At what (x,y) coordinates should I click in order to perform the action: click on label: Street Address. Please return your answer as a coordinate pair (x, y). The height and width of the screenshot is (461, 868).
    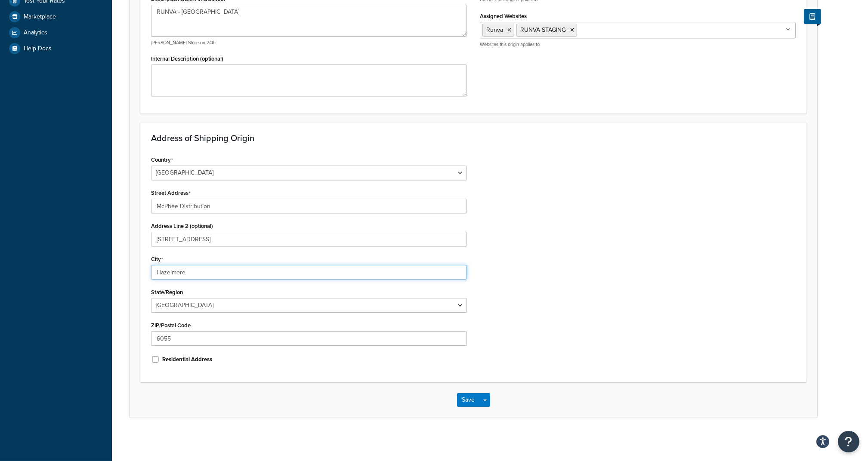
    Looking at the image, I should click on (171, 193).